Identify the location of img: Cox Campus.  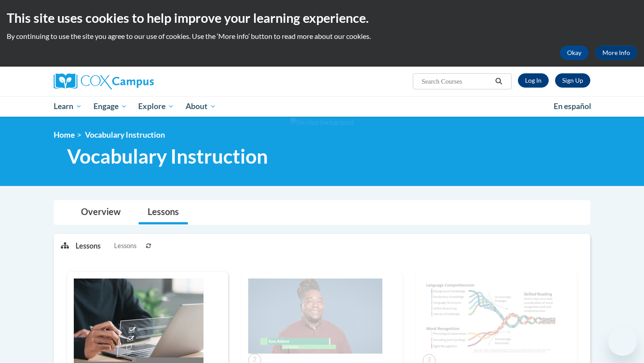
(103, 82).